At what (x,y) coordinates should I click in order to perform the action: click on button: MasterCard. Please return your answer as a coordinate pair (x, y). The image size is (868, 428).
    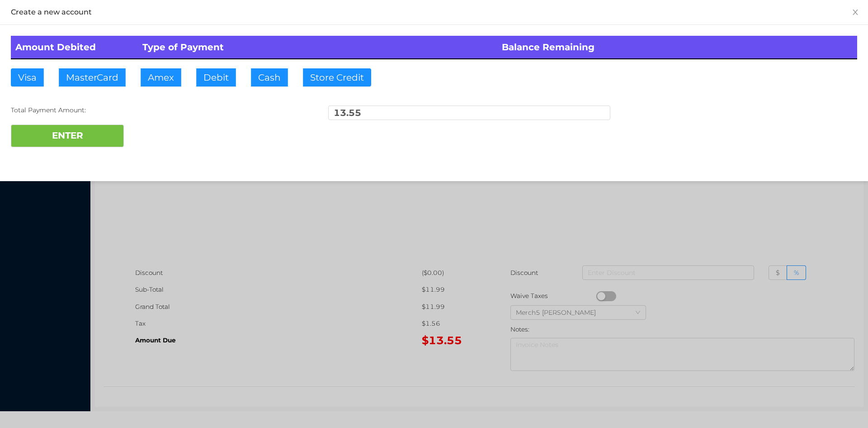
    Looking at the image, I should click on (92, 77).